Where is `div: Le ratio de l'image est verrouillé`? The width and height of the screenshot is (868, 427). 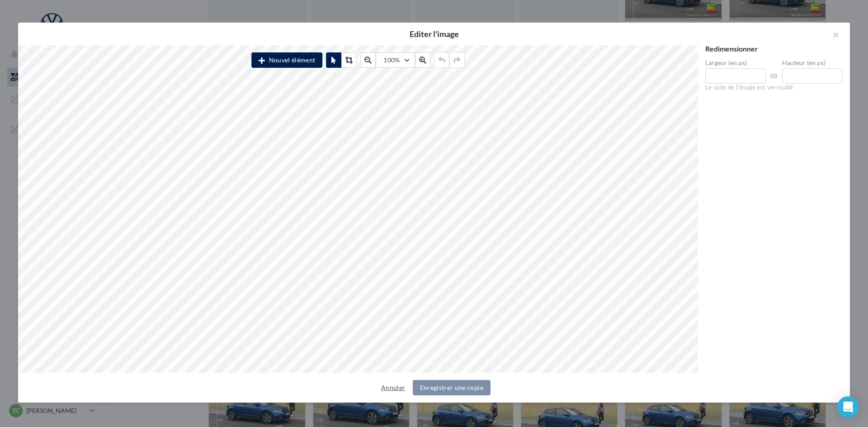
div: Le ratio de l'image est verrouillé is located at coordinates (774, 88).